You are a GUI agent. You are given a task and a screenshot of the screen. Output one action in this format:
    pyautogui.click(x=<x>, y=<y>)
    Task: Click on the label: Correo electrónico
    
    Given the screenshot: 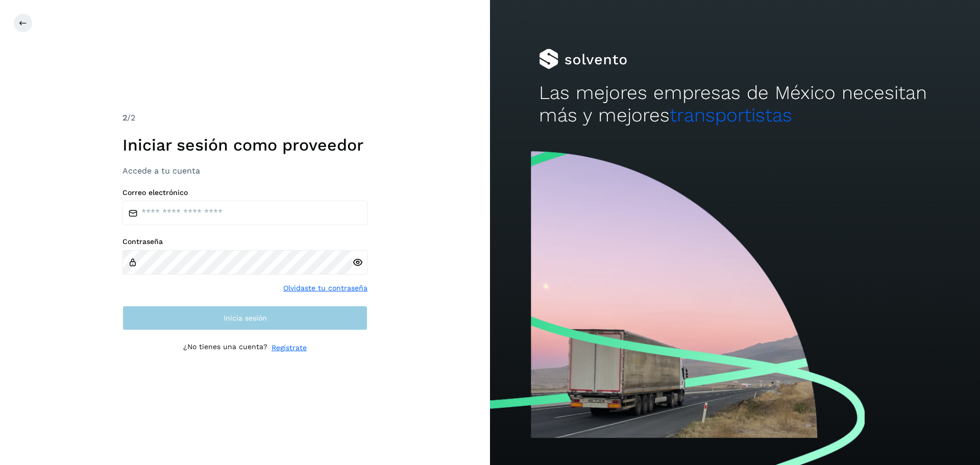 What is the action you would take?
    pyautogui.click(x=245, y=192)
    